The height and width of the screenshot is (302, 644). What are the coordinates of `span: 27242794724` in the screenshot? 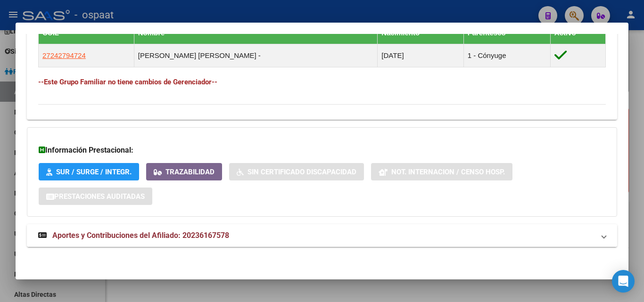 It's located at (64, 55).